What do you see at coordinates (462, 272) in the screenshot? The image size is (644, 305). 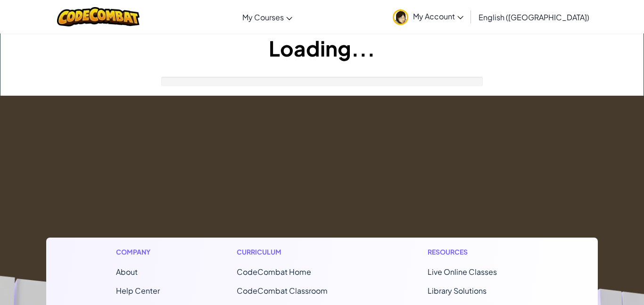 I see `a: Live Online Classes` at bounding box center [462, 272].